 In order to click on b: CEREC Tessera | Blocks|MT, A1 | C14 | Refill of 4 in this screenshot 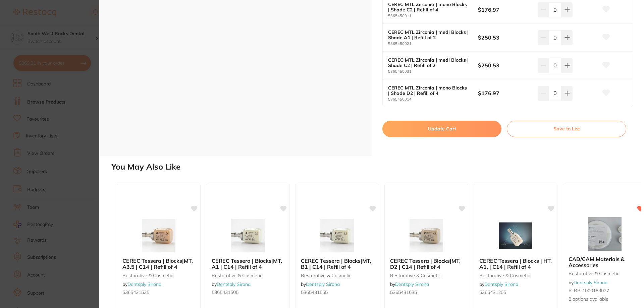, I will do `click(248, 264)`.